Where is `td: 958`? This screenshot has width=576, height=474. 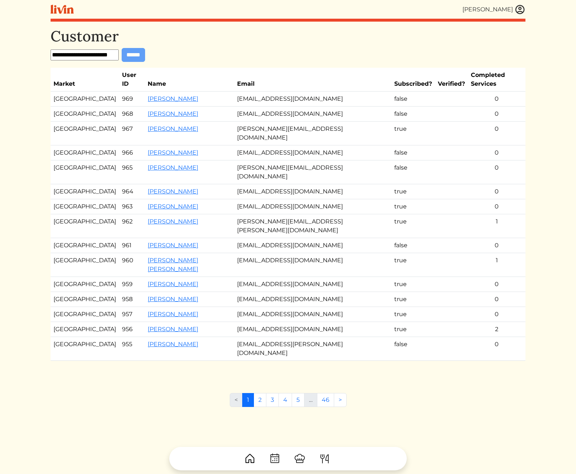 td: 958 is located at coordinates (132, 299).